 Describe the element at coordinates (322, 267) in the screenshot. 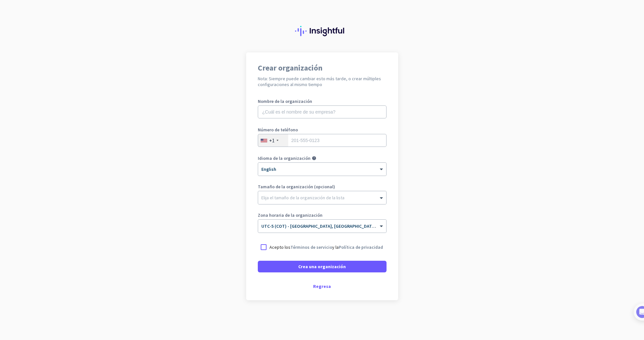

I see `button: Crea una organización` at that location.